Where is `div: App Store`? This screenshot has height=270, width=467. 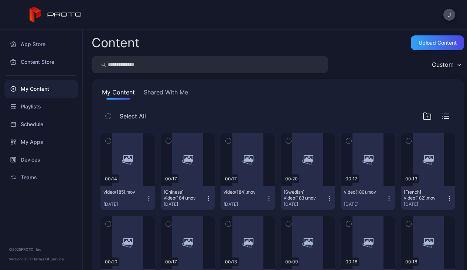
div: App Store is located at coordinates (41, 44).